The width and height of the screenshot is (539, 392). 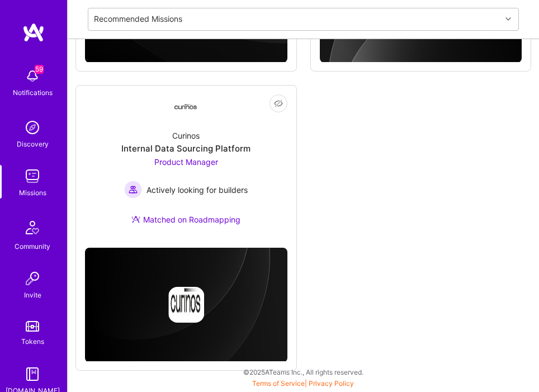 I want to click on img: logo, so click(x=34, y=33).